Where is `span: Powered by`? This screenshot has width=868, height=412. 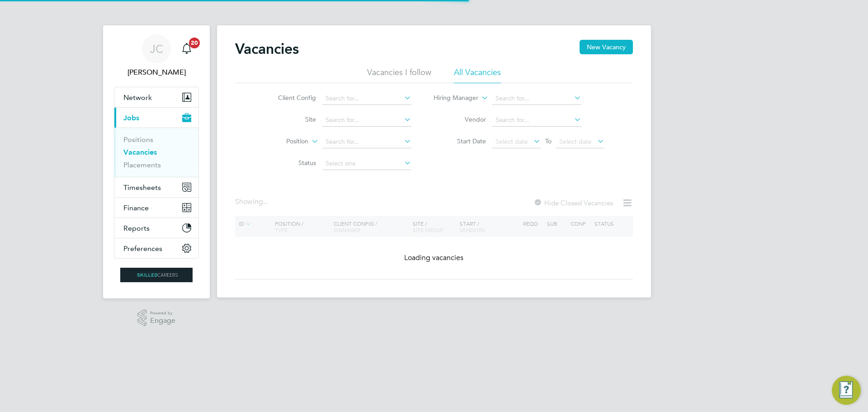
span: Powered by is located at coordinates (163, 313).